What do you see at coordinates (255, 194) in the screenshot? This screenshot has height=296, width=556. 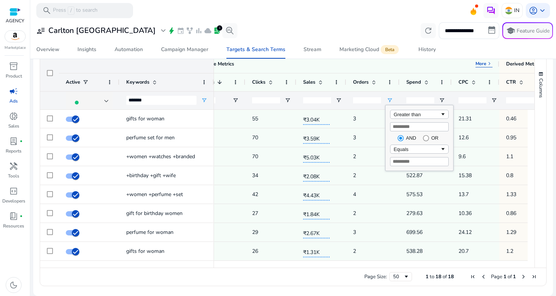 I see `p: 42` at bounding box center [255, 194].